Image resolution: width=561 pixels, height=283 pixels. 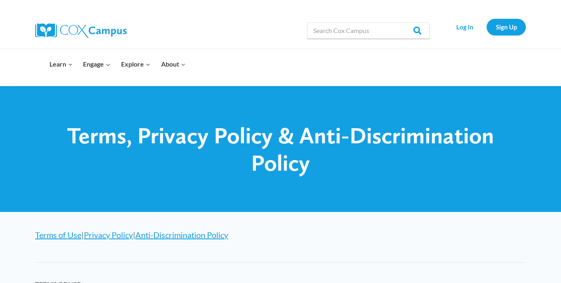 What do you see at coordinates (464, 27) in the screenshot?
I see `a: Log In` at bounding box center [464, 27].